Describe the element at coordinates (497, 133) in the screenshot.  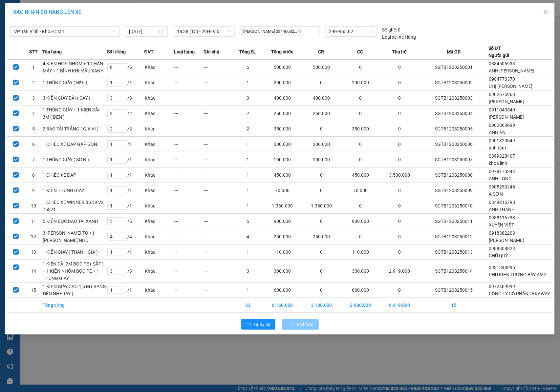
I see `span: ANH AN` at that location.